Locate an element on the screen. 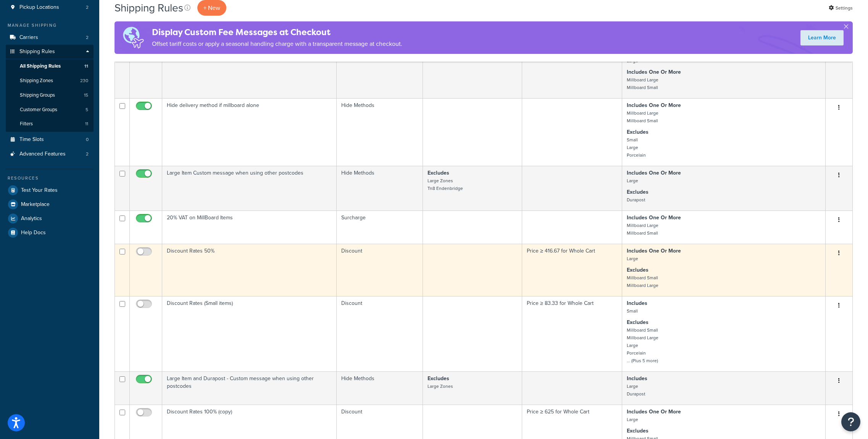  a: Filters 11 is located at coordinates (50, 124).